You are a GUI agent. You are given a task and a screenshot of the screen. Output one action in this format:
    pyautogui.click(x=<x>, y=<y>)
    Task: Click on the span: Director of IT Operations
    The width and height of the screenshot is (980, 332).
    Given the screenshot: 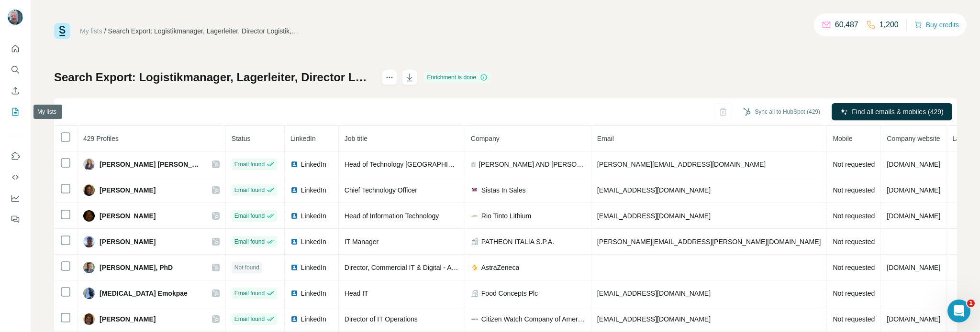 What is the action you would take?
    pyautogui.click(x=381, y=319)
    